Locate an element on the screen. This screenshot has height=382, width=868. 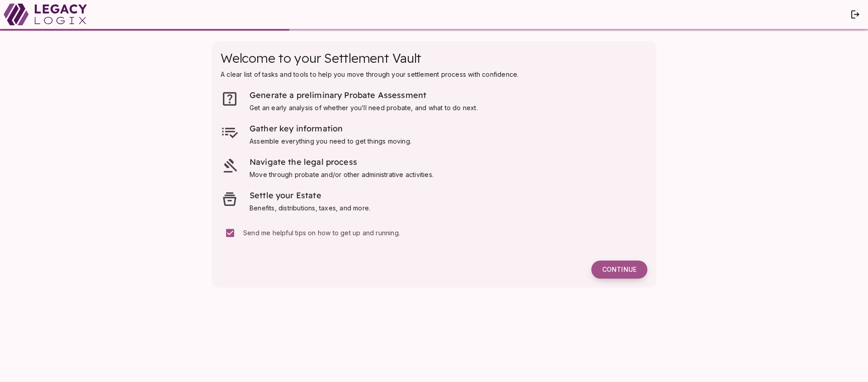
span: Get an early analysis of whether you’ll need probate, and what to do next. is located at coordinates (364, 108).